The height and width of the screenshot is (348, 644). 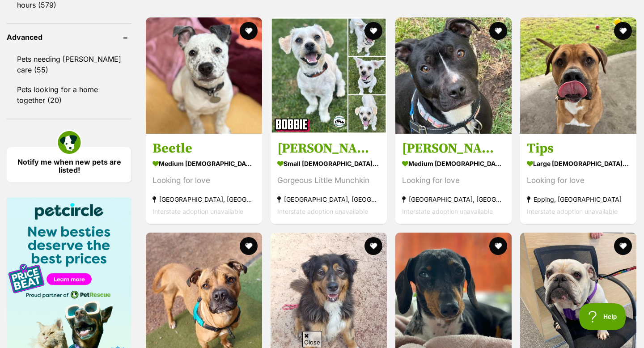 I want to click on img: Beetle - Staffordshire Bull Terrier Dog, so click(x=204, y=76).